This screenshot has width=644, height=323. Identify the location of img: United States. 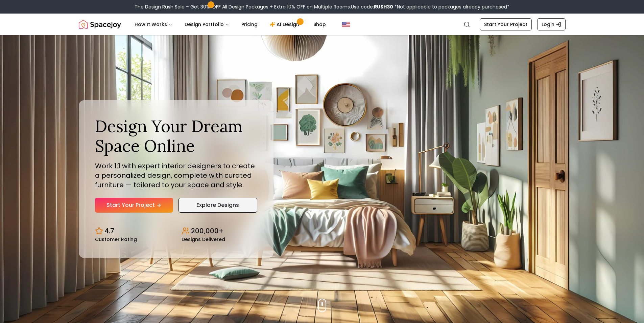
(346, 24).